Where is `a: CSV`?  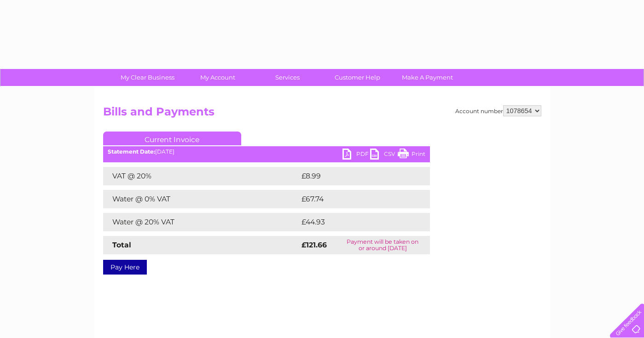 a: CSV is located at coordinates (384, 155).